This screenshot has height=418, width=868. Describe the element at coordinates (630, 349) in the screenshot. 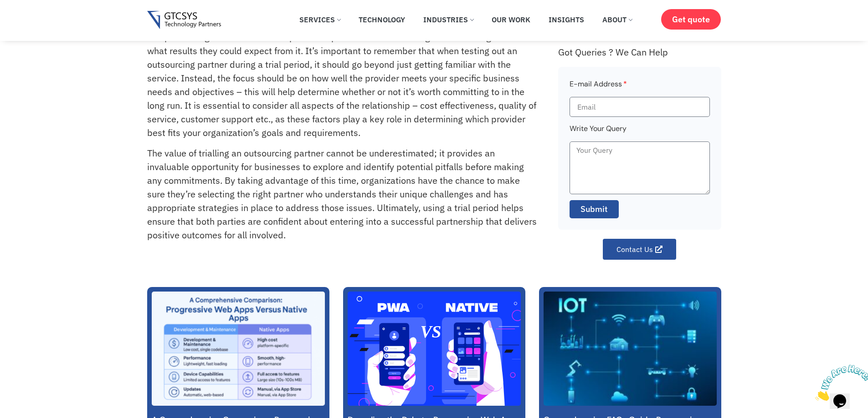

I see `a: IOT` at that location.